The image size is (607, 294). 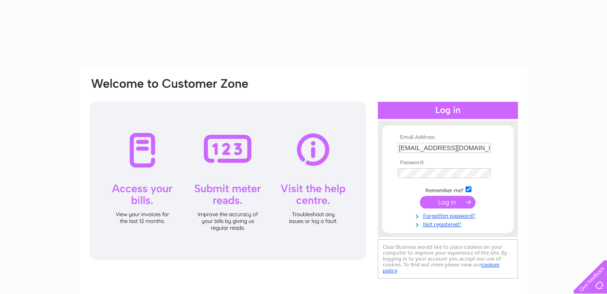 What do you see at coordinates (448, 259) in the screenshot?
I see `div: Clear Business would like to place cookies on your computer to improve your experience of the sit...` at bounding box center [448, 259].